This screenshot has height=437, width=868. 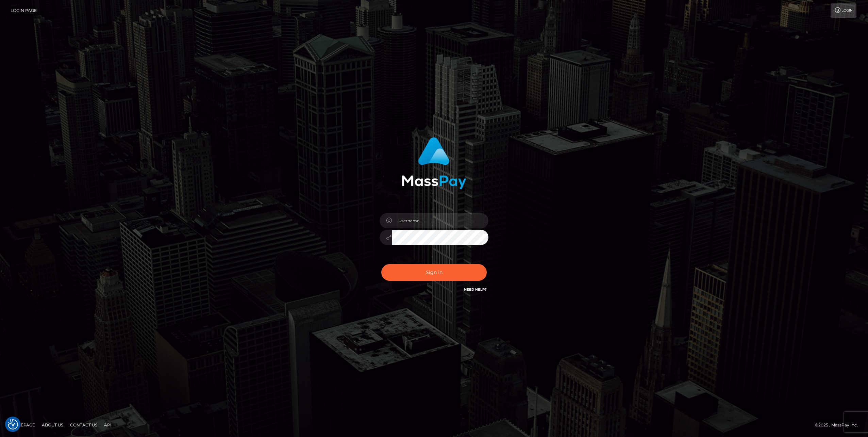 What do you see at coordinates (24, 11) in the screenshot?
I see `a: Login Page` at bounding box center [24, 11].